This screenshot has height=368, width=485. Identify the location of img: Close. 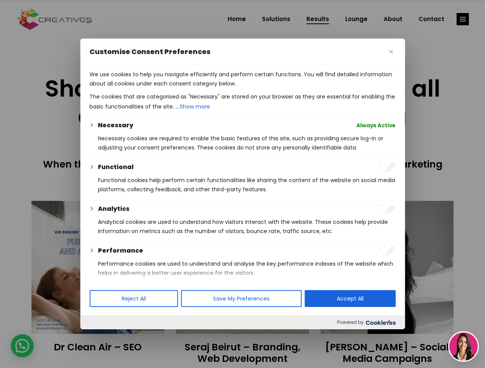
(391, 52).